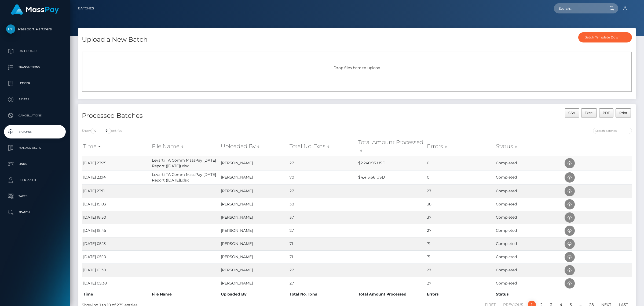  What do you see at coordinates (460, 146) in the screenshot?
I see `th: Errors: activate to sort column ascending` at bounding box center [460, 146].